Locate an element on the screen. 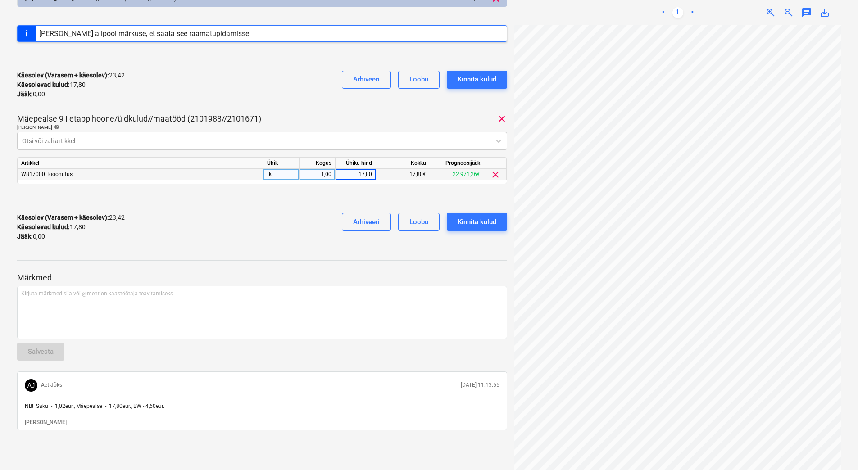  span: AJ is located at coordinates (31, 386).